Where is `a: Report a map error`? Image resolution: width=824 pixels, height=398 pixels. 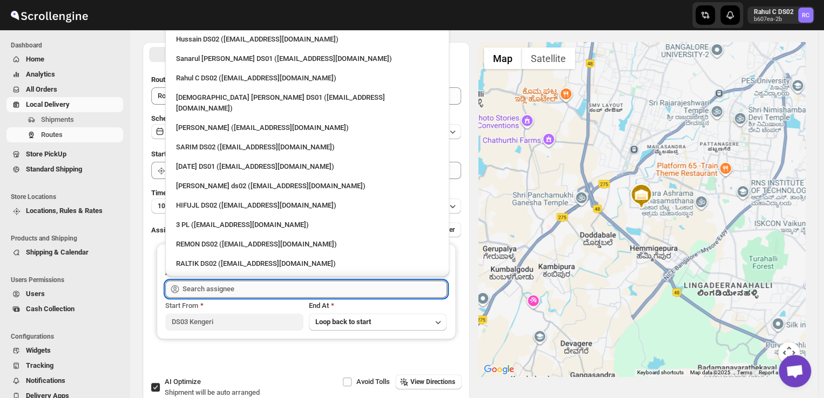
a: Report a map error is located at coordinates (780, 373).